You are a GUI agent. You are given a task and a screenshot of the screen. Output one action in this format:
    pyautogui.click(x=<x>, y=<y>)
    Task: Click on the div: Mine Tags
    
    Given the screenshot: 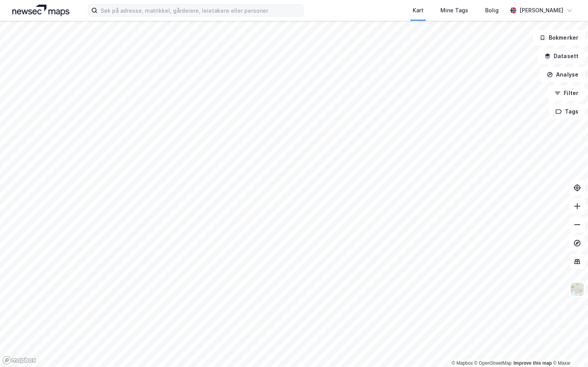 What is the action you would take?
    pyautogui.click(x=454, y=10)
    